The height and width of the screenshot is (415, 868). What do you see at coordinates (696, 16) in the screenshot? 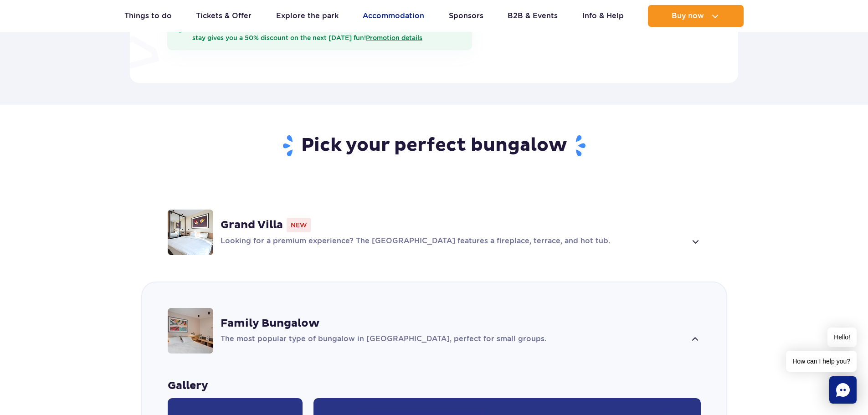
I see `button: Buy now` at bounding box center [696, 16].